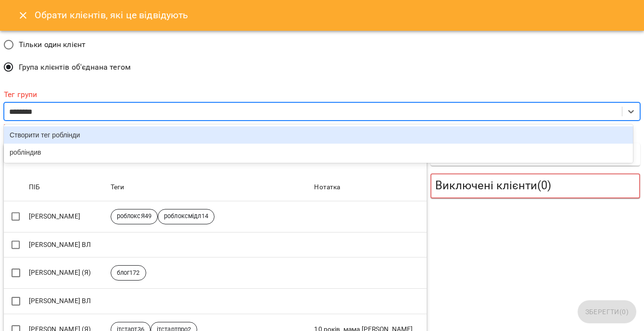 The image size is (644, 331). Describe the element at coordinates (319, 135) in the screenshot. I see `div: Створити тег роблінди` at that location.